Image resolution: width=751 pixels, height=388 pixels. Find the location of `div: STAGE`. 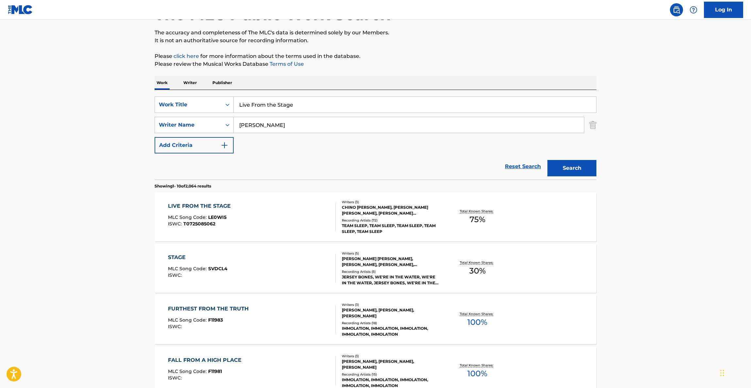

div: STAGE is located at coordinates (198, 257).